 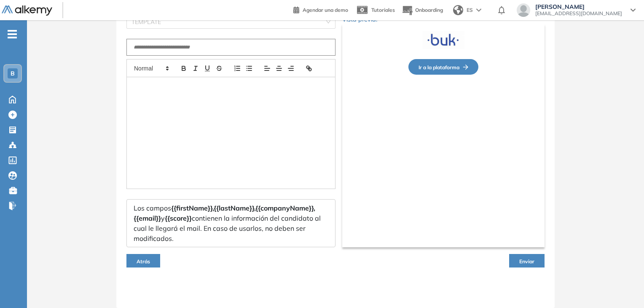 I want to click on span: {{score}}, so click(x=178, y=218).